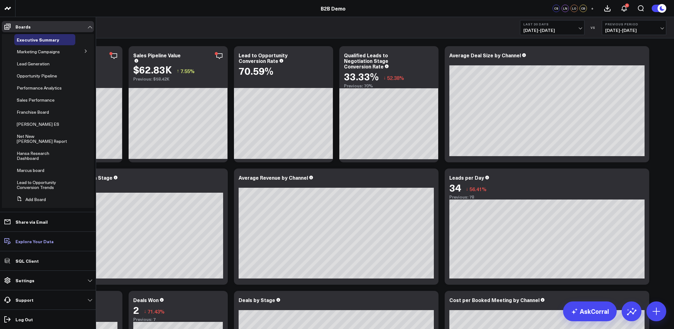 The width and height of the screenshot is (674, 329). I want to click on div: Previous: $58.42K, so click(178, 79).